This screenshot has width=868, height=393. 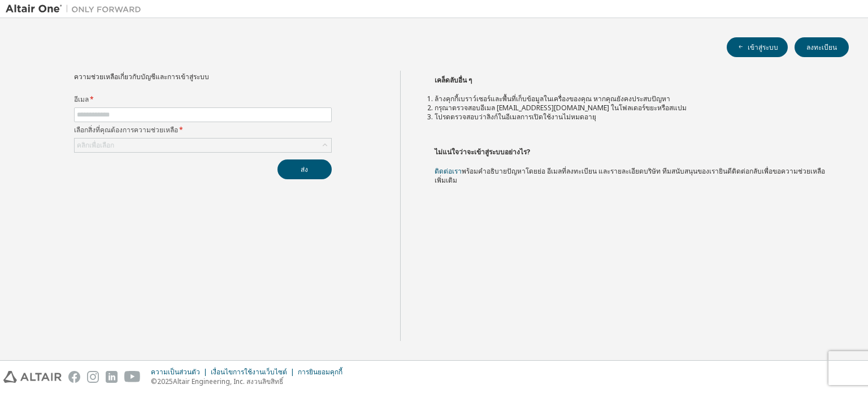 I want to click on font: ความเป็นส่วนตัว, so click(x=175, y=371).